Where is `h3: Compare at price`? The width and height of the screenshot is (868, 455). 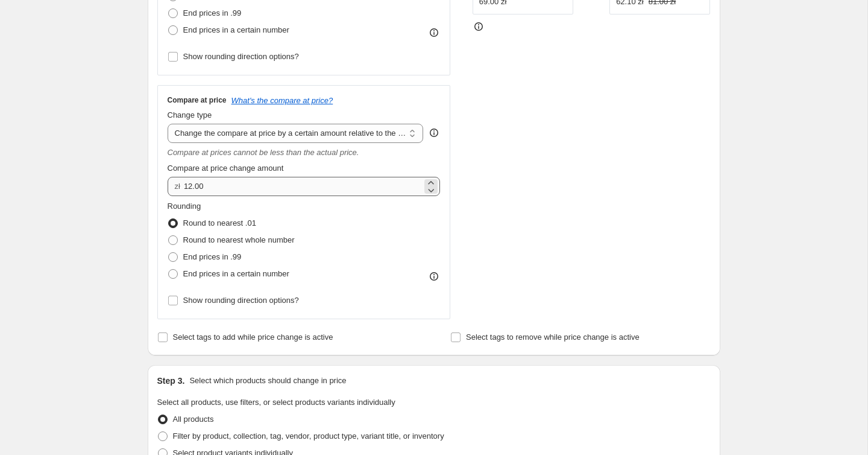 h3: Compare at price is located at coordinates (197, 100).